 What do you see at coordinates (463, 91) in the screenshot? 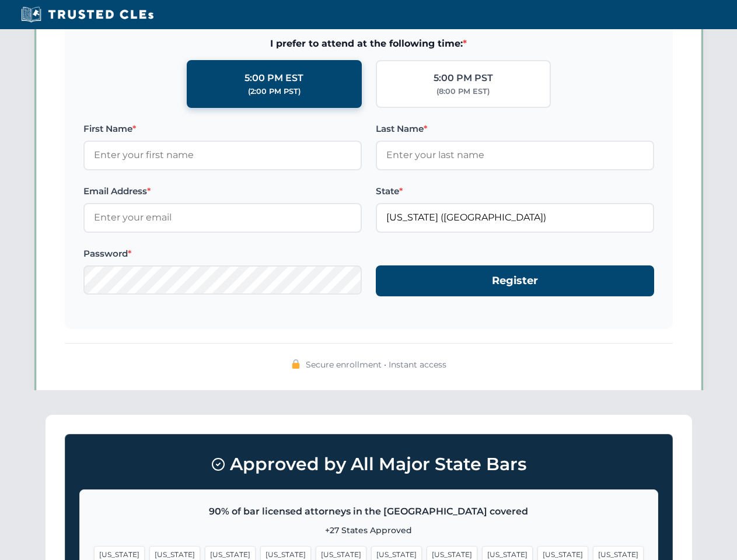
I see `div: (8:00 PM EST)` at bounding box center [463, 91].